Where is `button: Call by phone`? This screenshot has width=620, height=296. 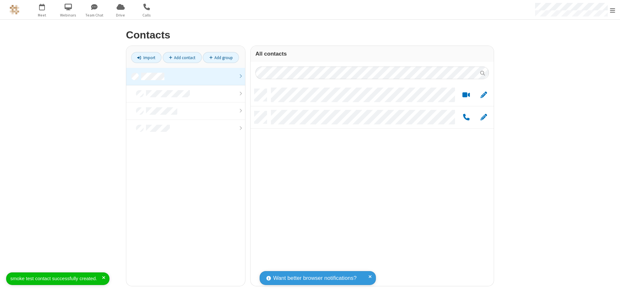 button: Call by phone is located at coordinates (466, 117).